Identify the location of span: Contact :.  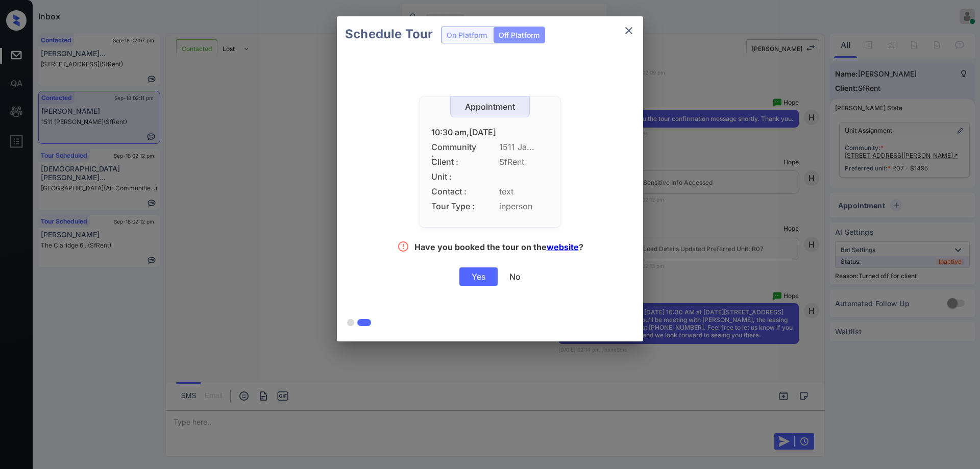
(454, 192).